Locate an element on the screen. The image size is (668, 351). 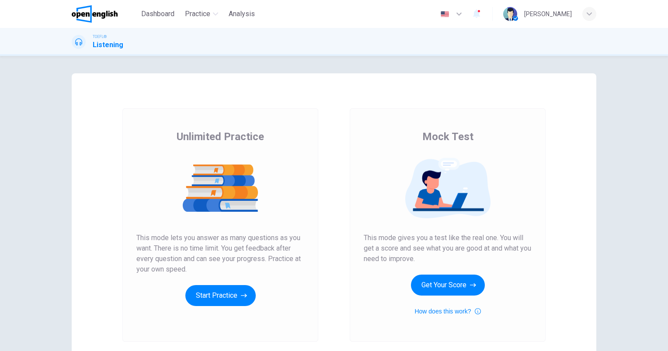
button: Start Practice is located at coordinates (220, 296).